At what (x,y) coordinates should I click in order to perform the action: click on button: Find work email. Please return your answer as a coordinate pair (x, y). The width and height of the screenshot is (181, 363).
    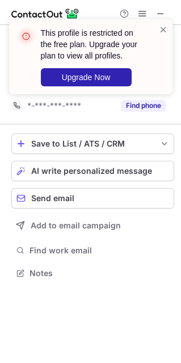
    Looking at the image, I should click on (93, 251).